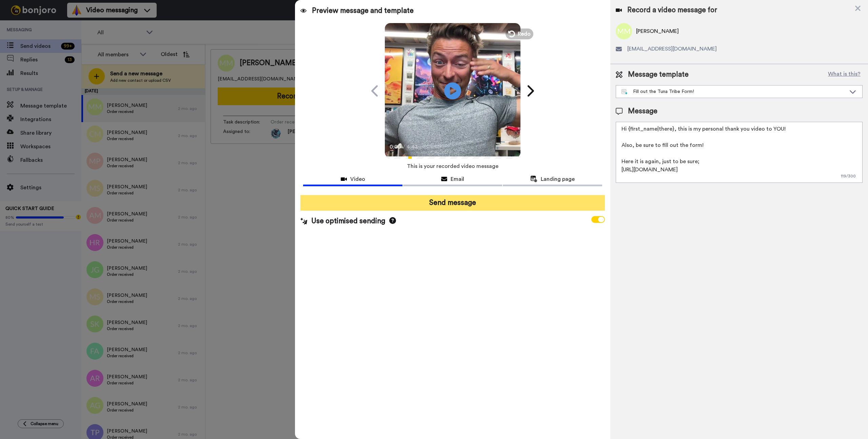 The image size is (868, 439). What do you see at coordinates (457, 179) in the screenshot?
I see `span: Email` at bounding box center [457, 179].